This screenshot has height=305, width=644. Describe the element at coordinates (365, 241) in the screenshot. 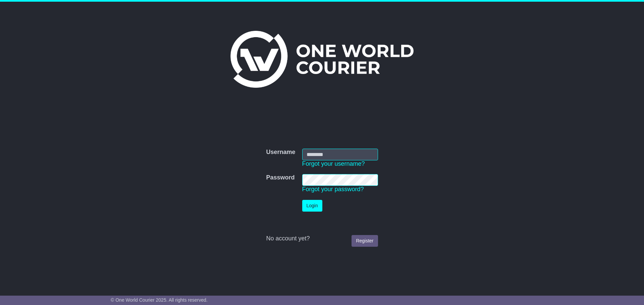

I see `a: Register` at that location.